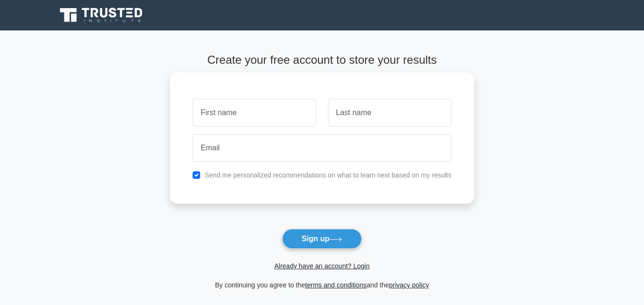  I want to click on a: privacy policy, so click(409, 285).